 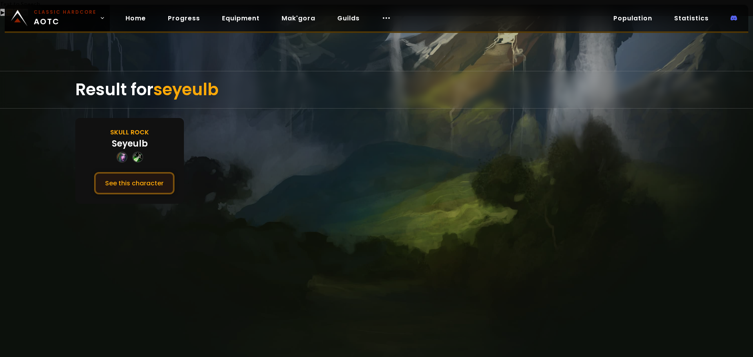 I want to click on div: Skull Rock, so click(x=129, y=132).